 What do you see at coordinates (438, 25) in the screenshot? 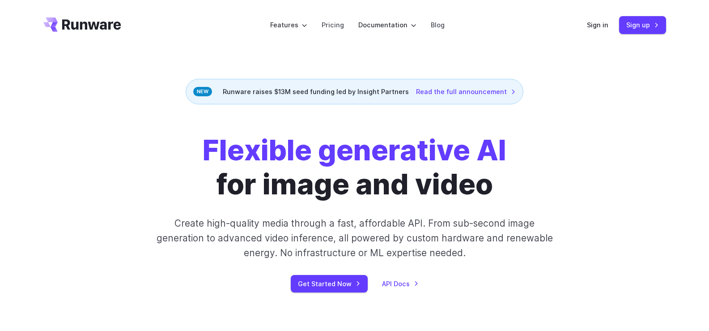
I see `a: Blog` at bounding box center [438, 25].